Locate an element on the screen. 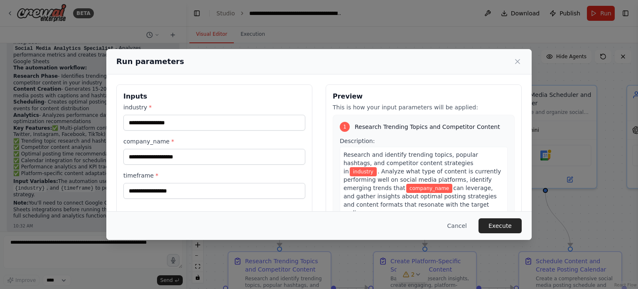  span: Description: is located at coordinates (357, 141).